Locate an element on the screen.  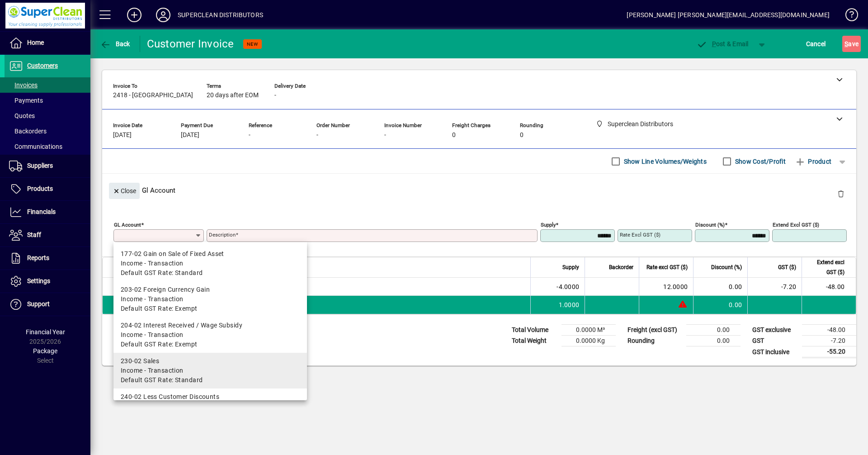
mat-option: 240-02 Less Customer Discounts is located at coordinates (210, 406).